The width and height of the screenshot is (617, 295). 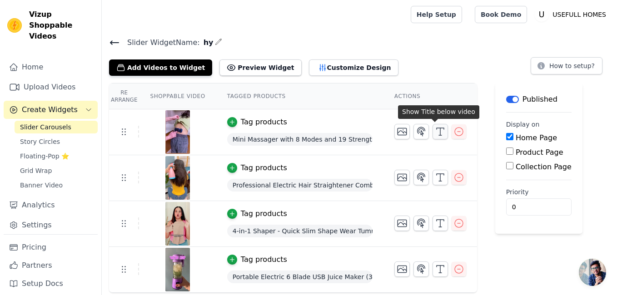 I want to click on th: Actions, so click(x=430, y=96).